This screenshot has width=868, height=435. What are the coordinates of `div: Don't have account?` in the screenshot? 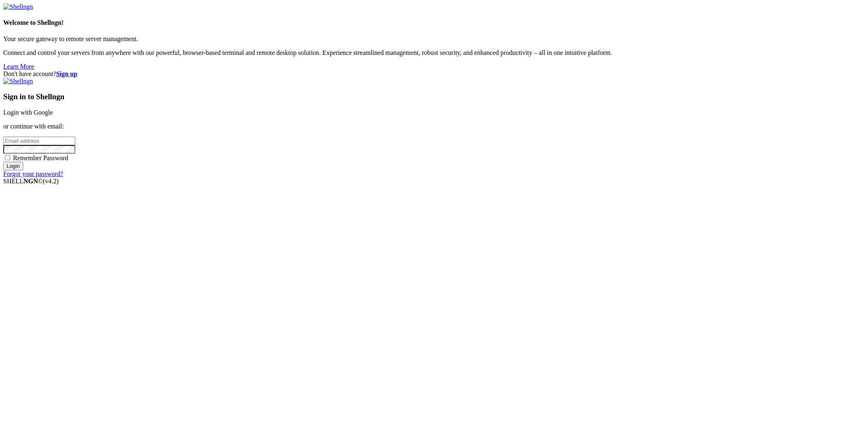 It's located at (434, 74).